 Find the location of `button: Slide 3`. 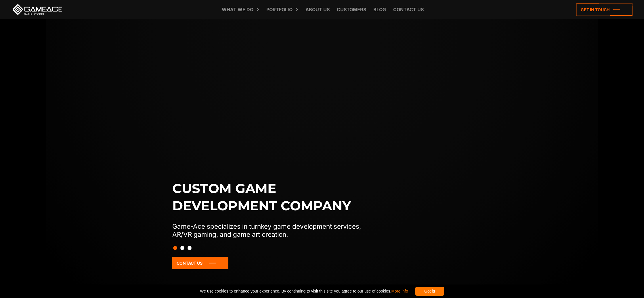

button: Slide 3 is located at coordinates (190, 248).